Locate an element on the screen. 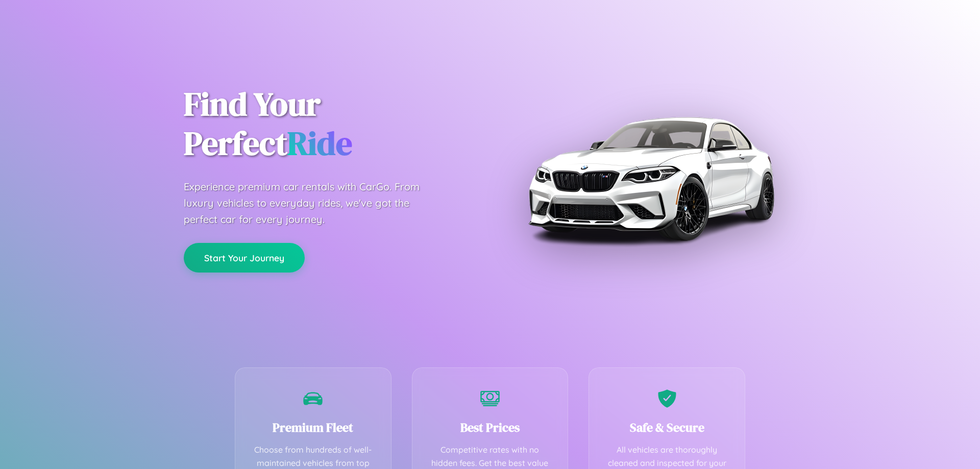 This screenshot has height=469, width=980. p: Experience premium car rentals with CarGo. From luxury vehicles to everyday rides, we've got the ... is located at coordinates (311, 203).